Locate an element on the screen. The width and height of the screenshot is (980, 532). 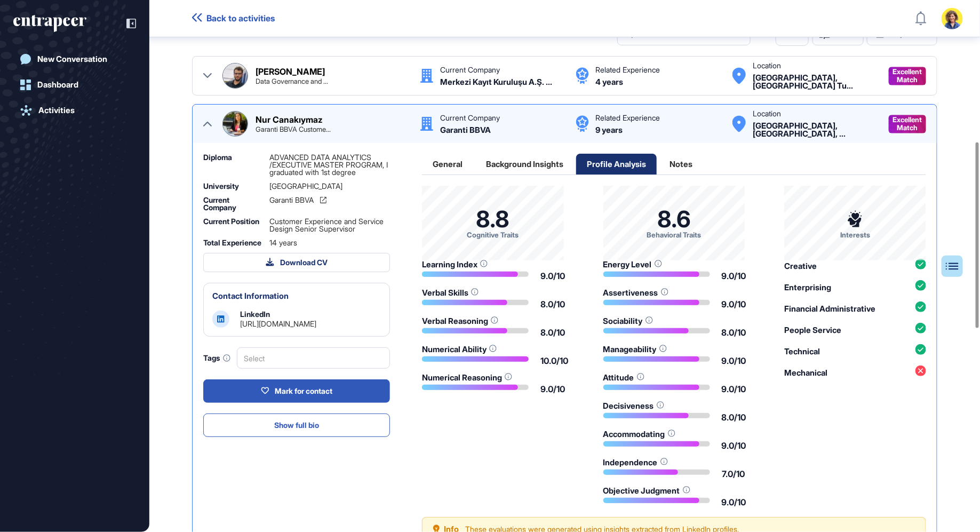
div: Download CV is located at coordinates (296, 262).